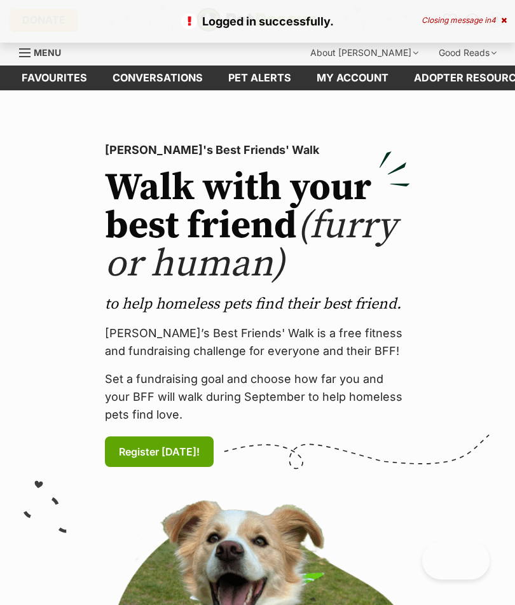 The image size is (515, 605). Describe the element at coordinates (258, 397) in the screenshot. I see `p: Set a fundraising goal and choose how far you and your BFF will walk during September to help hom...` at that location.